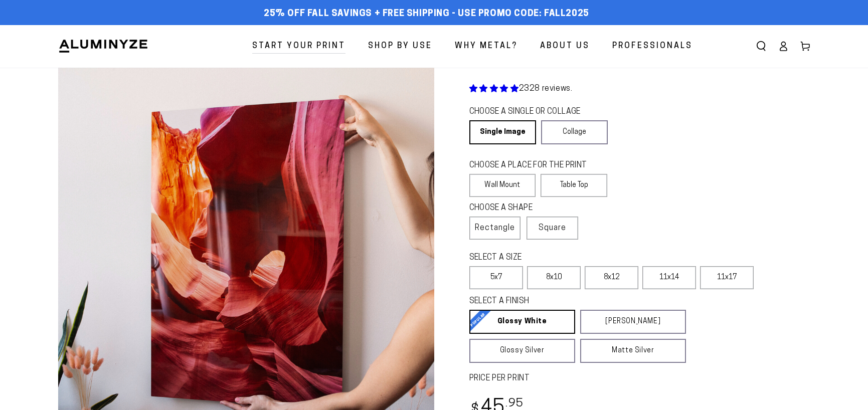 This screenshot has width=868, height=410. What do you see at coordinates (669, 278) in the screenshot?
I see `label: 11x14` at bounding box center [669, 278].